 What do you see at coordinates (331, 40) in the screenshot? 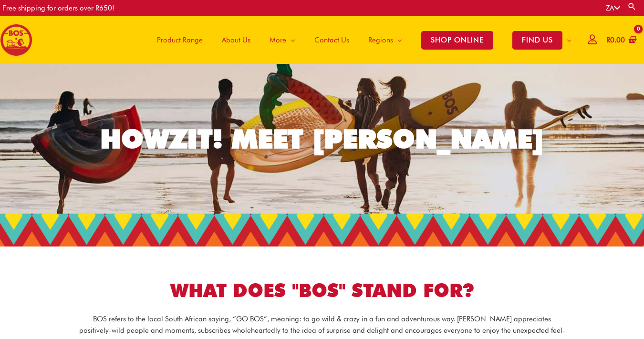
I see `span: Contact Us` at bounding box center [331, 40].